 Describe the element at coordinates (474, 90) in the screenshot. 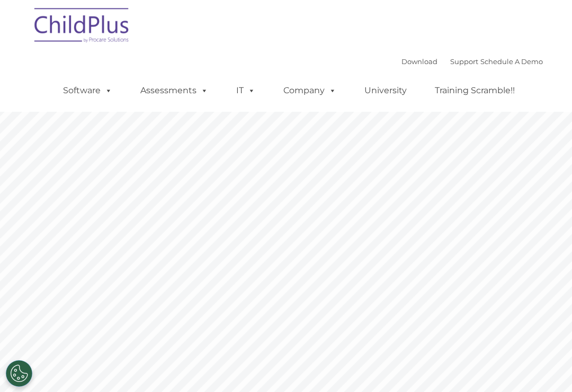

I see `a: Training Scramble!!` at that location.